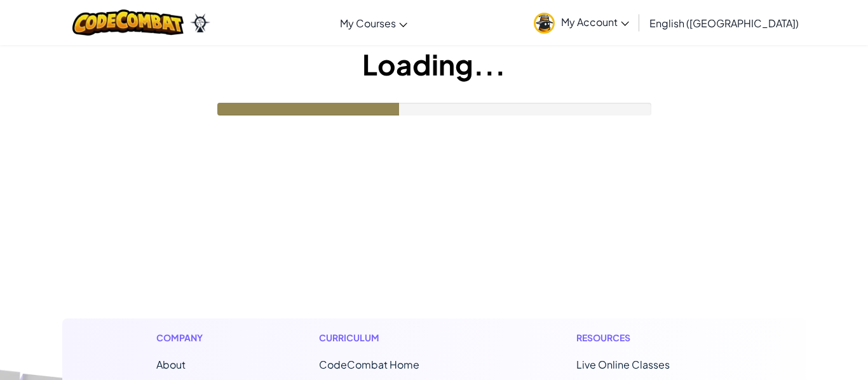 The height and width of the screenshot is (380, 868). What do you see at coordinates (369, 364) in the screenshot?
I see `span: CodeCombat Home` at bounding box center [369, 364].